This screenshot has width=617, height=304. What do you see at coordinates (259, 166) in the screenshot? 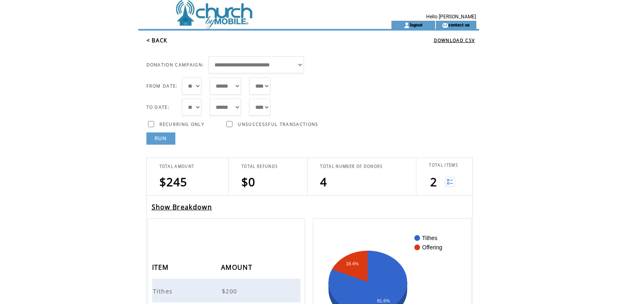
I see `span: TOTAL REFUNDS` at bounding box center [259, 166].